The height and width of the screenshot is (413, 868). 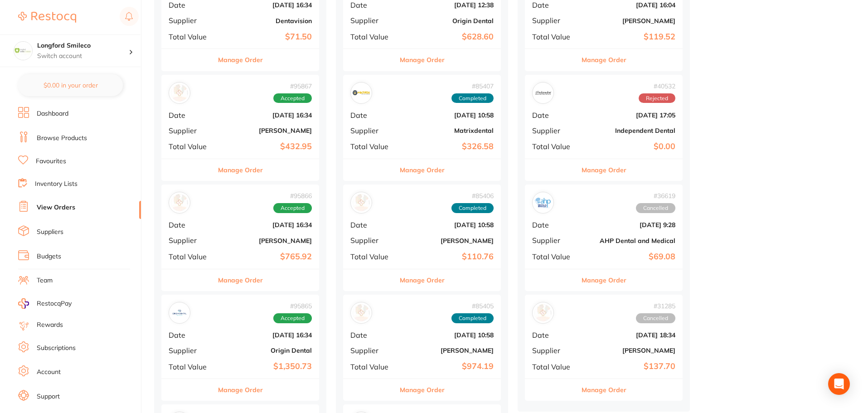 What do you see at coordinates (361, 93) in the screenshot?
I see `img: Matrixdental` at bounding box center [361, 93].